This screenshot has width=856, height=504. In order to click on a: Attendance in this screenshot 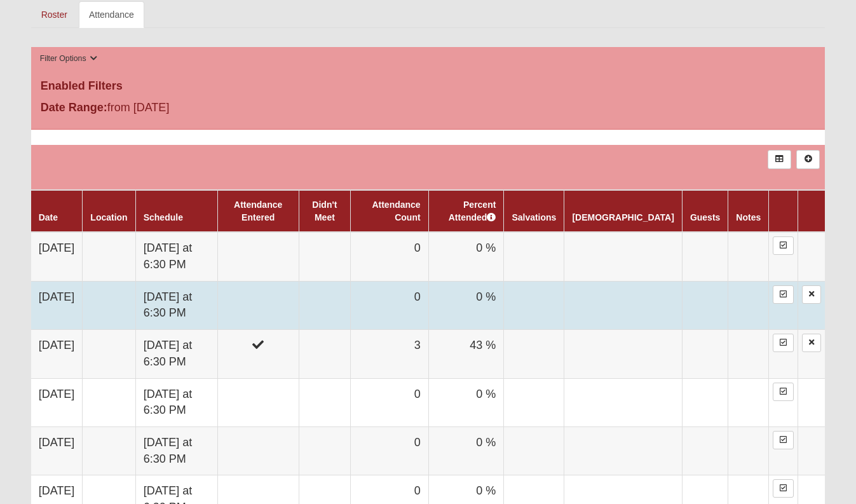, I will do `click(112, 15)`.